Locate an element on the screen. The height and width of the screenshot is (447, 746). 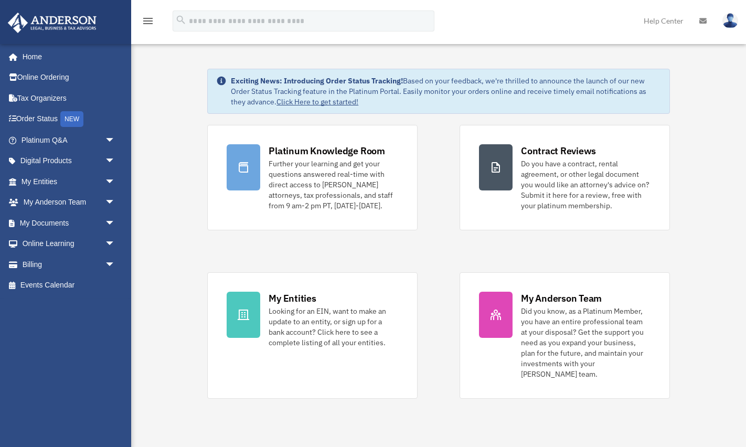
div: My Anderson Team is located at coordinates (561, 298).